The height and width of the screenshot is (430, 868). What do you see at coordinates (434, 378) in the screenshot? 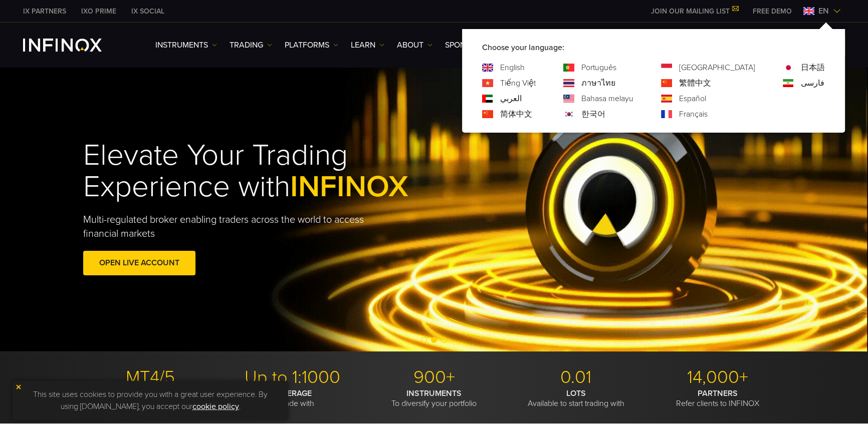
I see `p: 900+` at bounding box center [434, 378].